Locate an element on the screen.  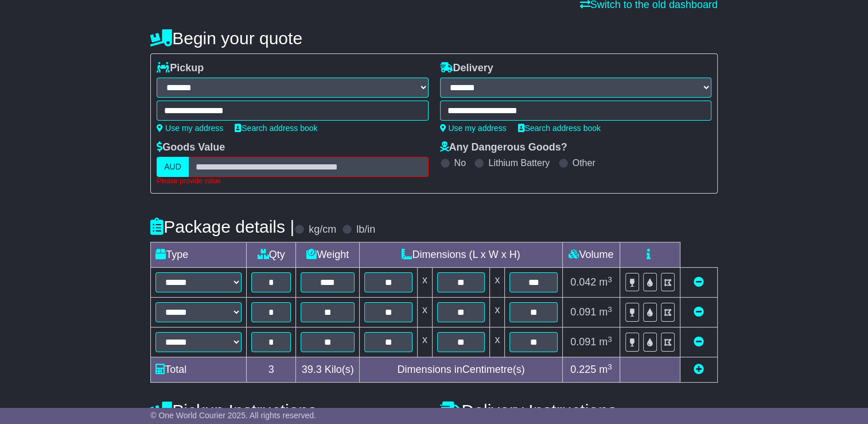
span: 39.3 is located at coordinates (312, 369).